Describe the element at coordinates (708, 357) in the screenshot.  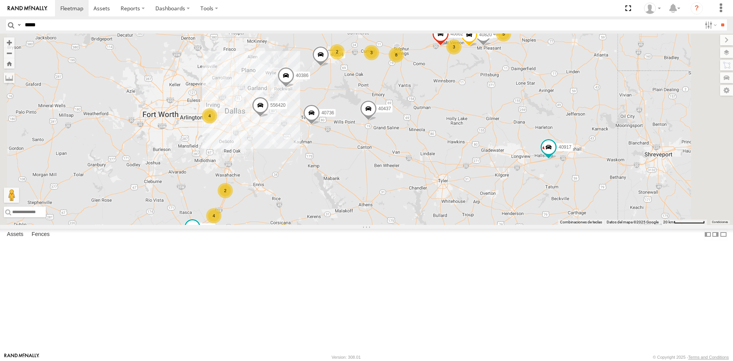
I see `a: Terms and Conditions` at that location.